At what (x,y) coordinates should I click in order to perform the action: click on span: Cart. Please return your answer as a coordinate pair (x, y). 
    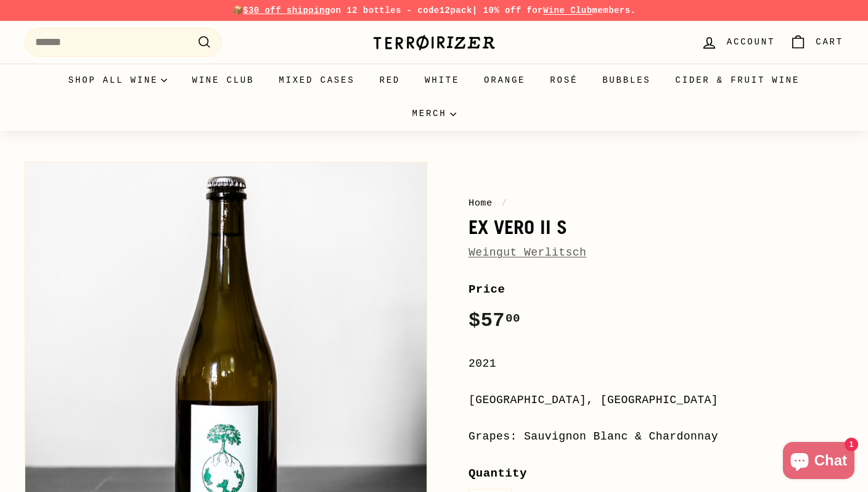
    Looking at the image, I should click on (829, 42).